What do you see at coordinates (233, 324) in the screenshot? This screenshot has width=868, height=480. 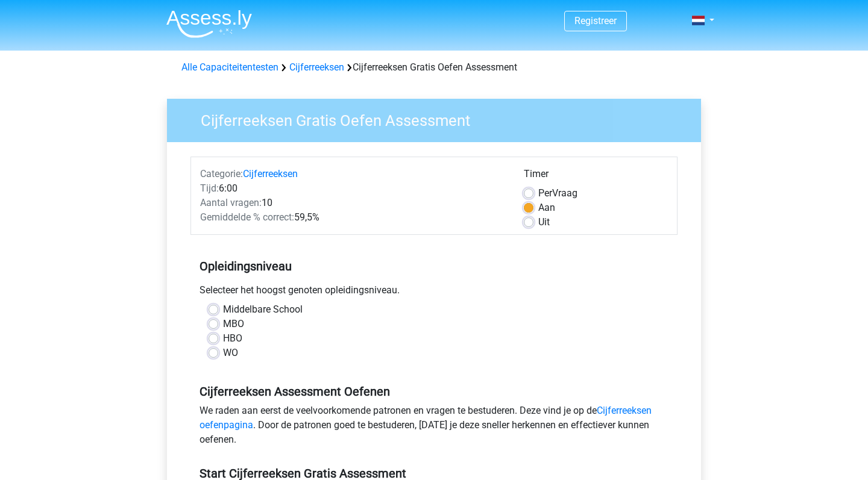 I see `label: MBO` at bounding box center [233, 324].